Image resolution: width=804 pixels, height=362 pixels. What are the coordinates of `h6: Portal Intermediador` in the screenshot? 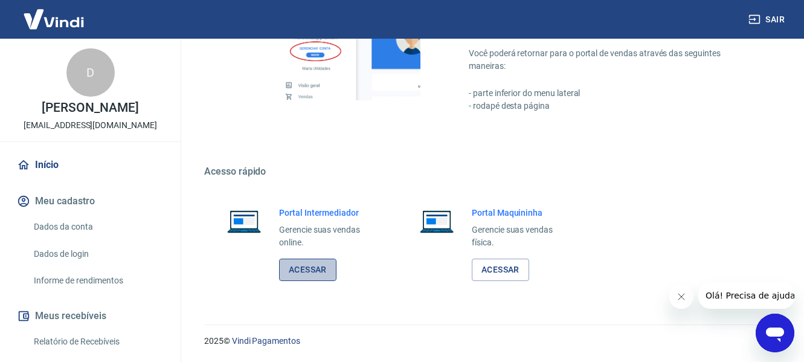 It's located at (327, 213).